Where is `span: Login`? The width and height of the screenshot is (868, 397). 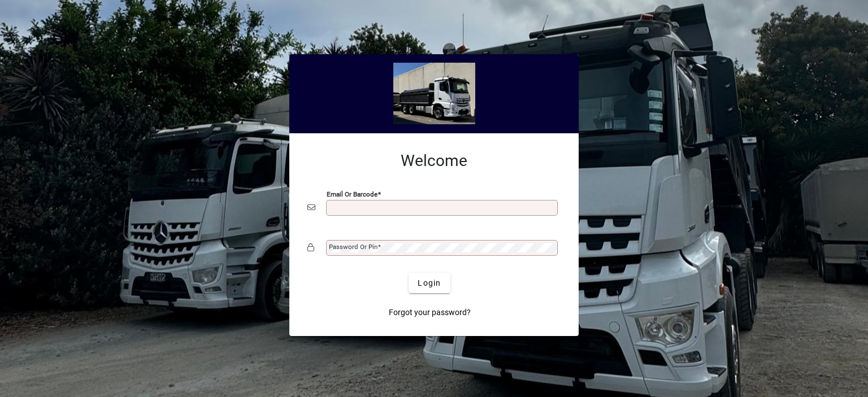 span: Login is located at coordinates (429, 283).